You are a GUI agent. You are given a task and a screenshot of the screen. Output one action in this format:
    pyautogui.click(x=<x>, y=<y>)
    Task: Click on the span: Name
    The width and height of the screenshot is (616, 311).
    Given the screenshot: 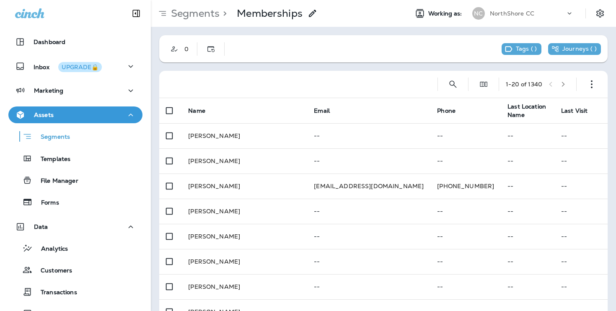 What is the action you would take?
    pyautogui.click(x=197, y=111)
    